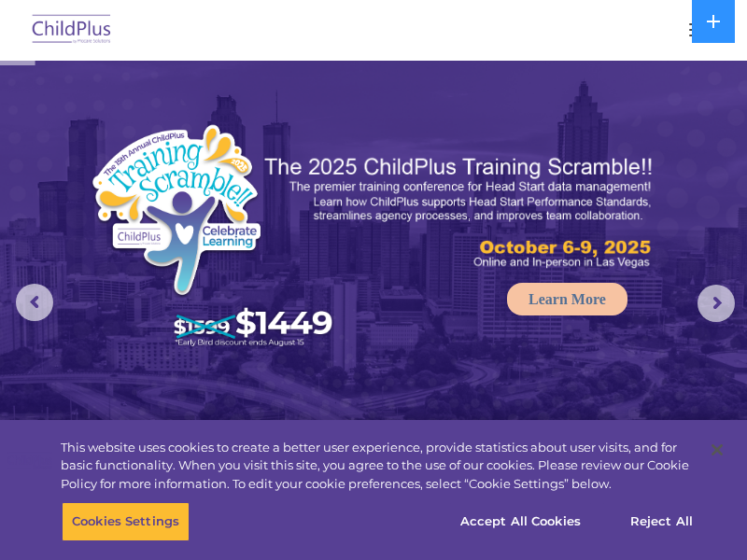  What do you see at coordinates (567, 299) in the screenshot?
I see `a: Learn More` at bounding box center [567, 299].